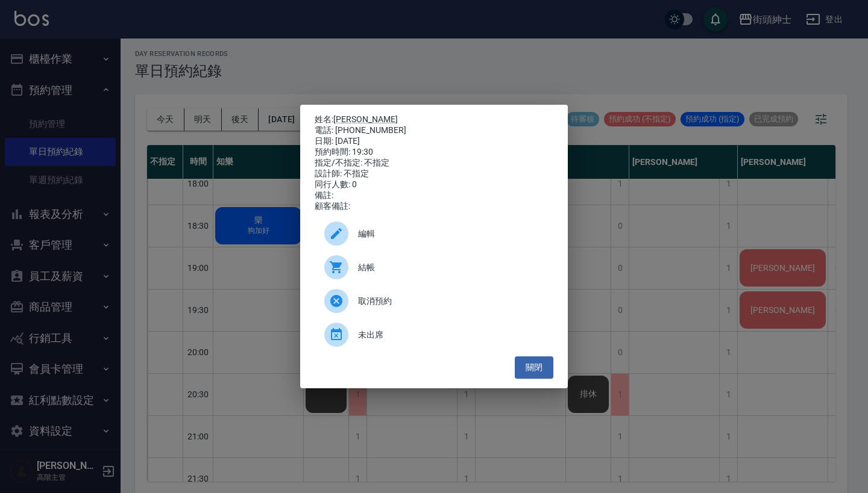 The width and height of the screenshot is (868, 493). What do you see at coordinates (434, 163) in the screenshot?
I see `div: 指定/不指定: 不指定` at bounding box center [434, 163].